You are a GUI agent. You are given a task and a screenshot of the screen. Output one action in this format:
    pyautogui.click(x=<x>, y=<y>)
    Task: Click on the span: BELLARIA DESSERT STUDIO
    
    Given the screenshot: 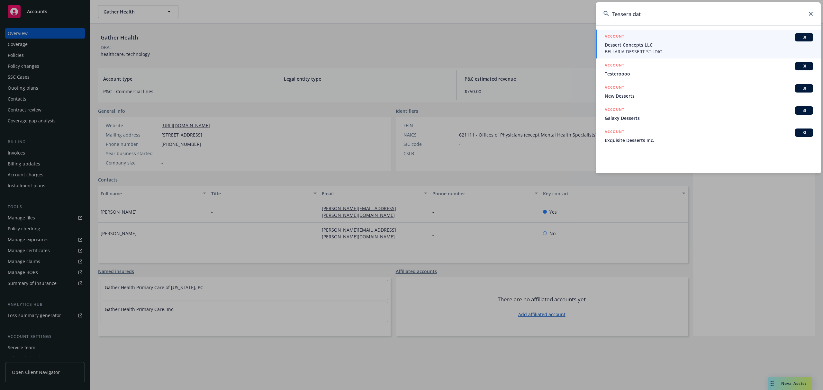 What is the action you would take?
    pyautogui.click(x=709, y=51)
    